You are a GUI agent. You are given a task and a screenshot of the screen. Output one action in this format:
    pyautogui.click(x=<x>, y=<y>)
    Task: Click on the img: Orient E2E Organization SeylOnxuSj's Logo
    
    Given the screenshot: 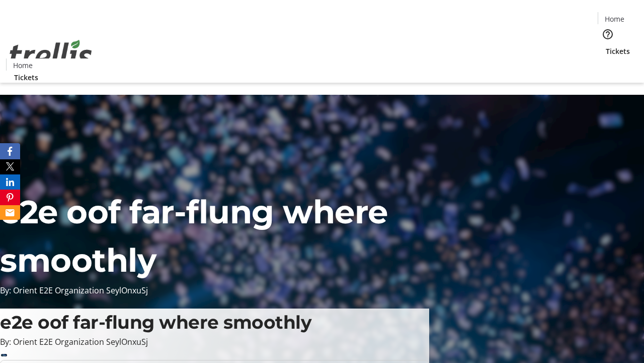 What is the action you would take?
    pyautogui.click(x=51, y=54)
    